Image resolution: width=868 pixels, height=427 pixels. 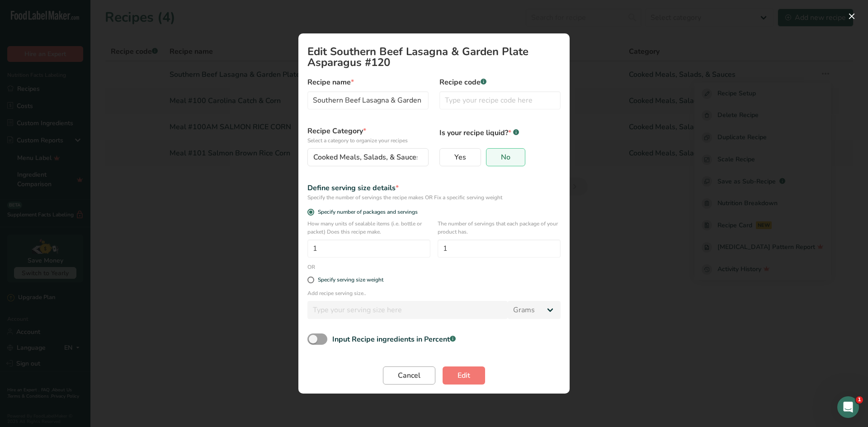 What do you see at coordinates (499, 228) in the screenshot?
I see `p: The number of servings that each package of your product has.` at bounding box center [499, 228].